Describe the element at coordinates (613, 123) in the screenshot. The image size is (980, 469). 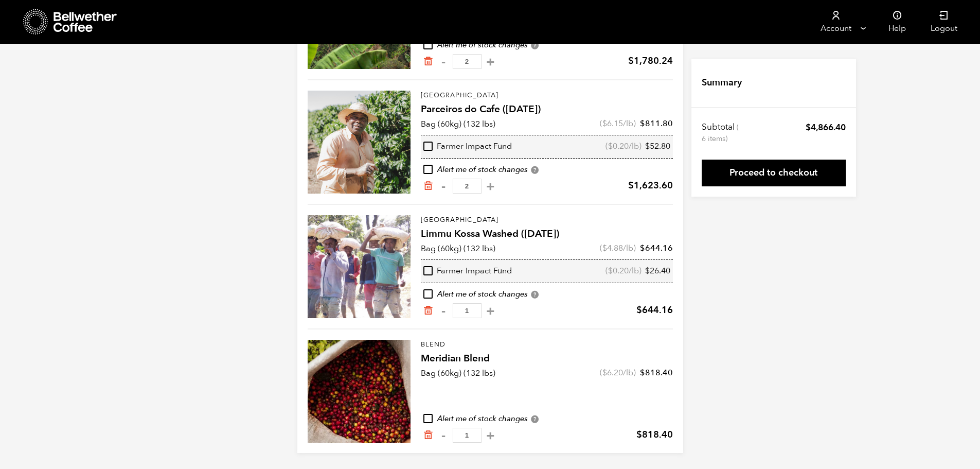
I see `bdi: 6.15` at that location.